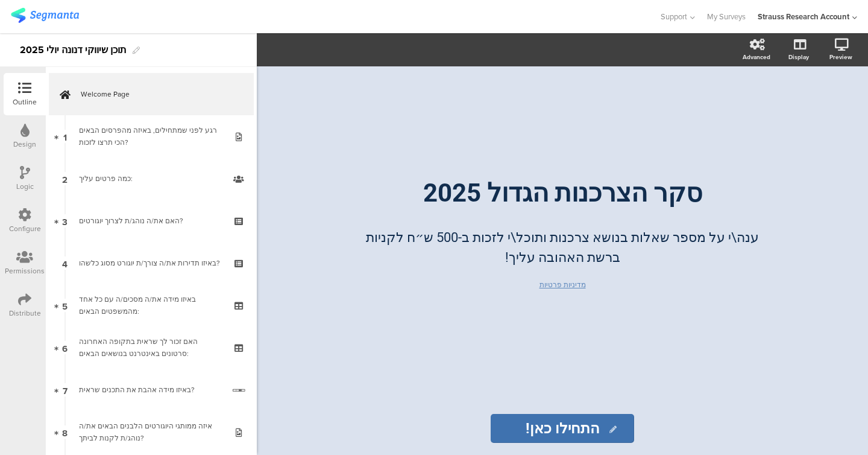 The image size is (868, 455). What do you see at coordinates (152, 179) in the screenshot?
I see `a: 2 כמה פרטים עליך:` at bounding box center [152, 179].